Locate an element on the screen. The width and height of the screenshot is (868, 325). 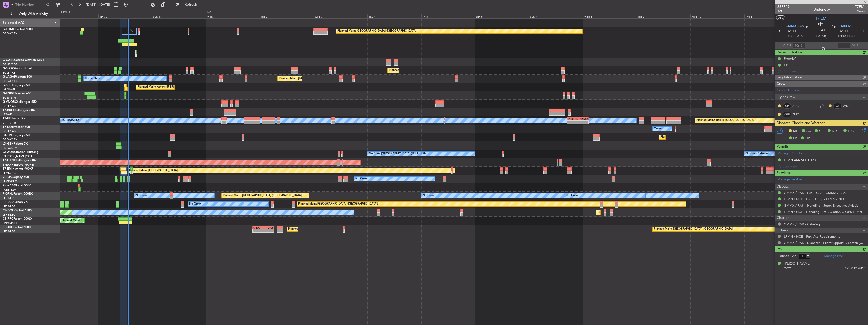
span: F-GPNJ is located at coordinates (8, 194).